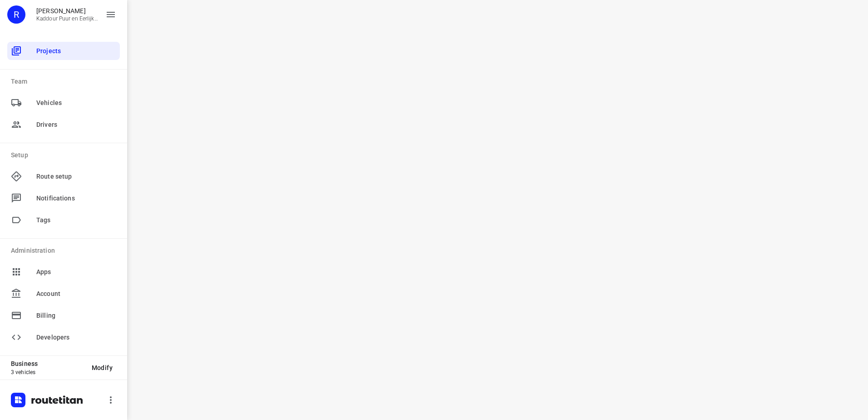 The image size is (868, 420). I want to click on span: Tags, so click(76, 220).